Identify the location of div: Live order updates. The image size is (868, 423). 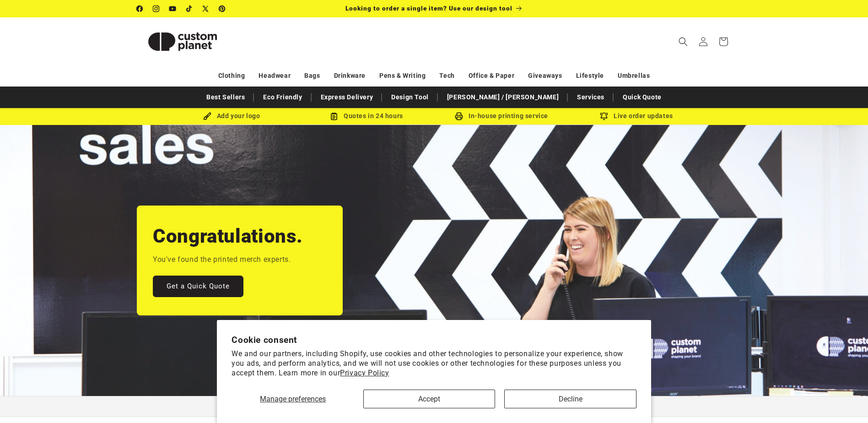
(636, 116).